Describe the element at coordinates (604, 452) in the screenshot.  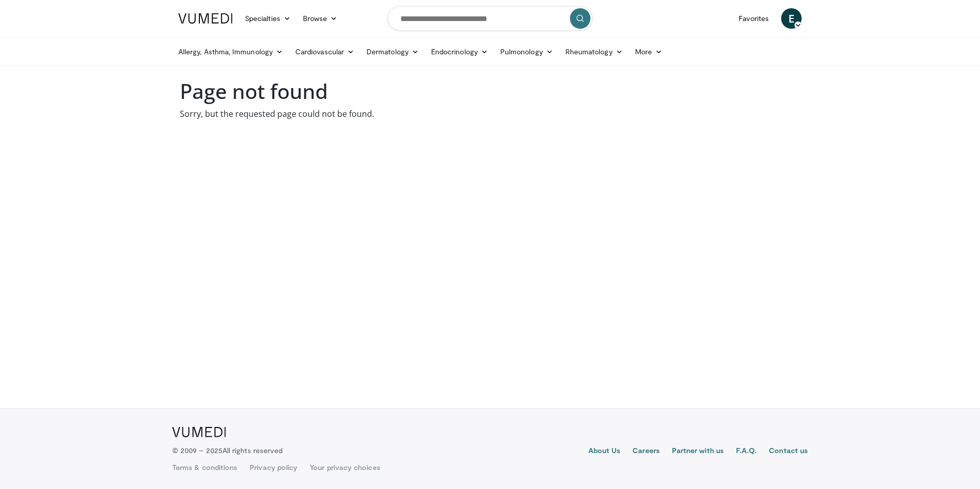
I see `a: About Us` at that location.